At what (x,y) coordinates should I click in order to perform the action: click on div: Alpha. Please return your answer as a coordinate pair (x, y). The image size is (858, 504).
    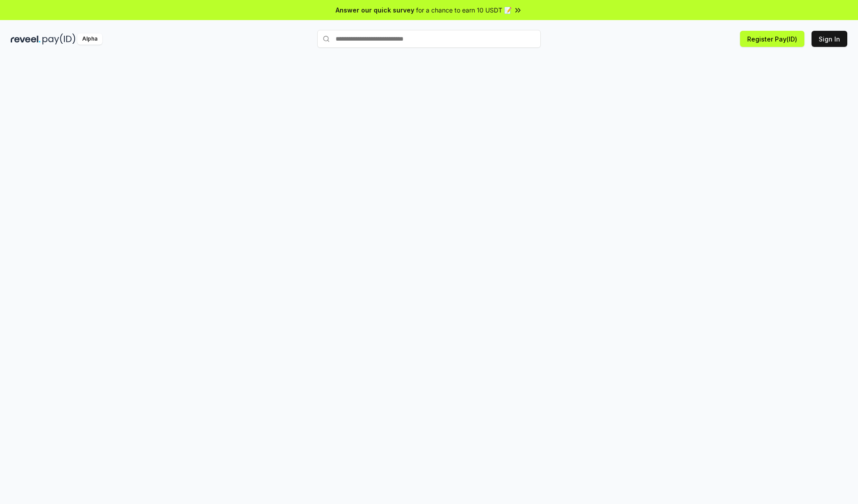
    Looking at the image, I should click on (90, 39).